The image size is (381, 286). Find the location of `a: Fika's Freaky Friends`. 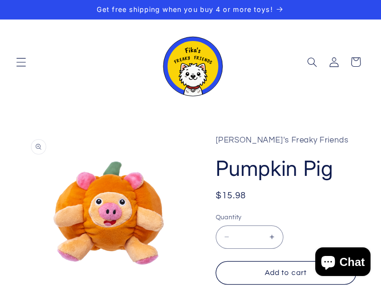

a: Fika's Freaky Friends is located at coordinates (191, 62).